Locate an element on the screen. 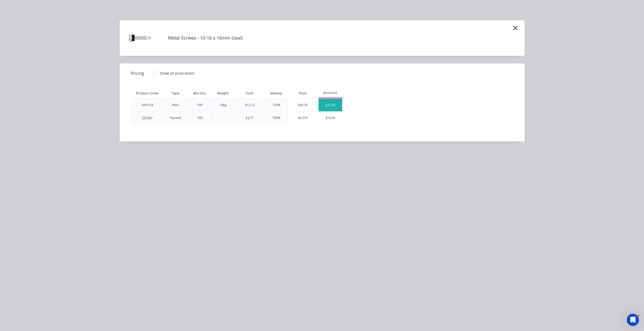  div: $9.275 is located at coordinates (303, 118).